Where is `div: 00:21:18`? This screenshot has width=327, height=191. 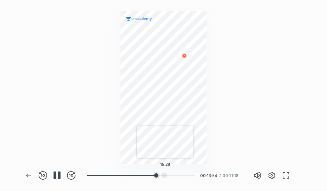
div: 00:21:18 is located at coordinates (232, 175).